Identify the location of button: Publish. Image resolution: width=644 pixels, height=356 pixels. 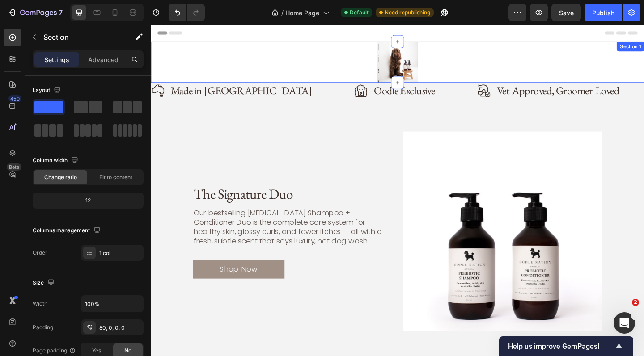
(603, 13).